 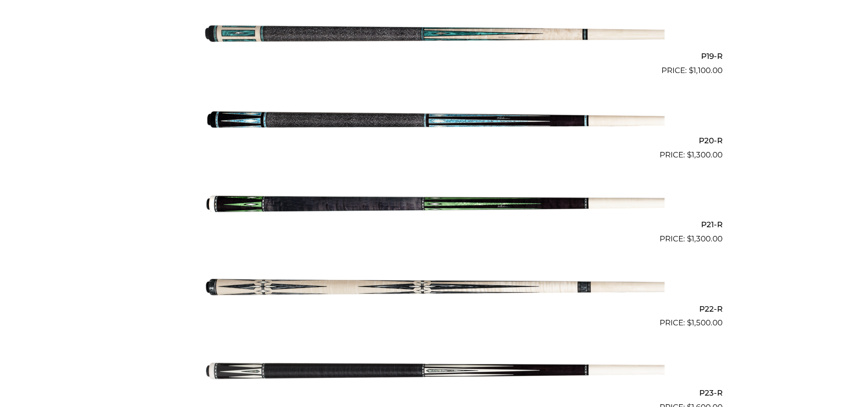 I want to click on a: P20-R $1,300.00, so click(x=434, y=120).